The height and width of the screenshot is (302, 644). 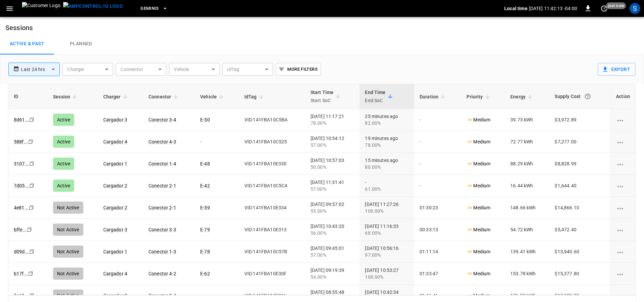 What do you see at coordinates (162, 120) in the screenshot?
I see `a: Conector 3-4` at bounding box center [162, 120].